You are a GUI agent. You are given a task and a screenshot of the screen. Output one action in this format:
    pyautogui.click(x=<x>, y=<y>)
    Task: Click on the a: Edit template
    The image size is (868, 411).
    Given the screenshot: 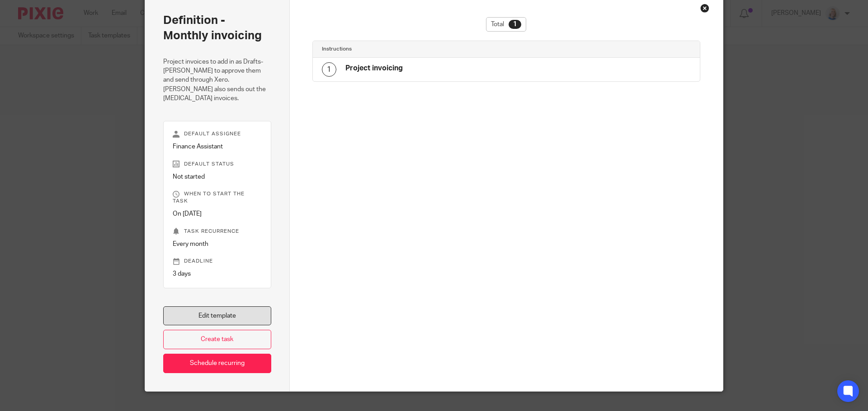 What is the action you would take?
    pyautogui.click(x=217, y=316)
    